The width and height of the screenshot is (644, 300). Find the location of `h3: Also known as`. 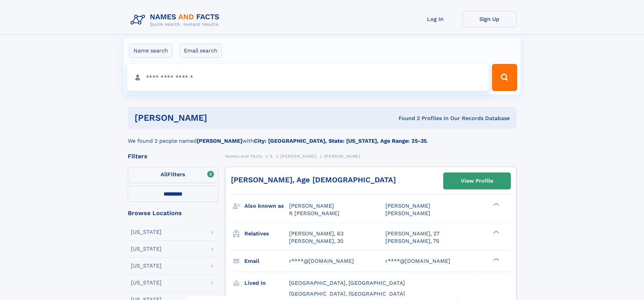

h3: Also known as is located at coordinates (267, 206).